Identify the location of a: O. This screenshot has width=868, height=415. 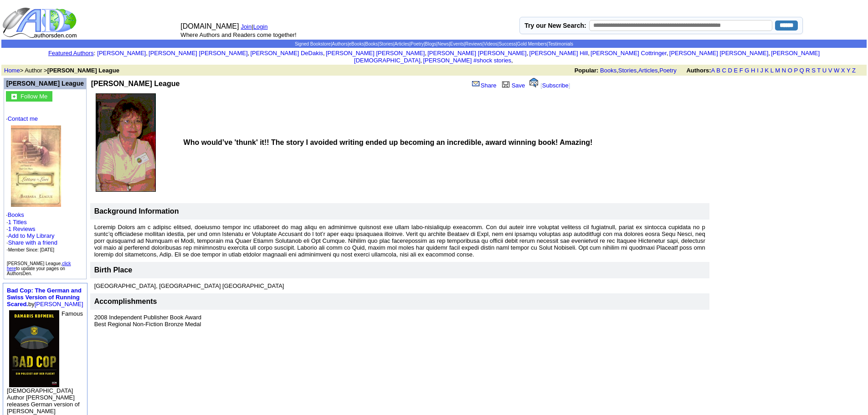
(790, 70).